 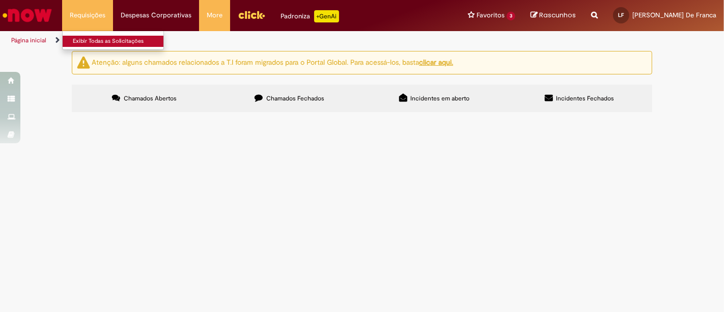 What do you see at coordinates (326, 16) in the screenshot?
I see `p: +GenAi` at bounding box center [326, 16].